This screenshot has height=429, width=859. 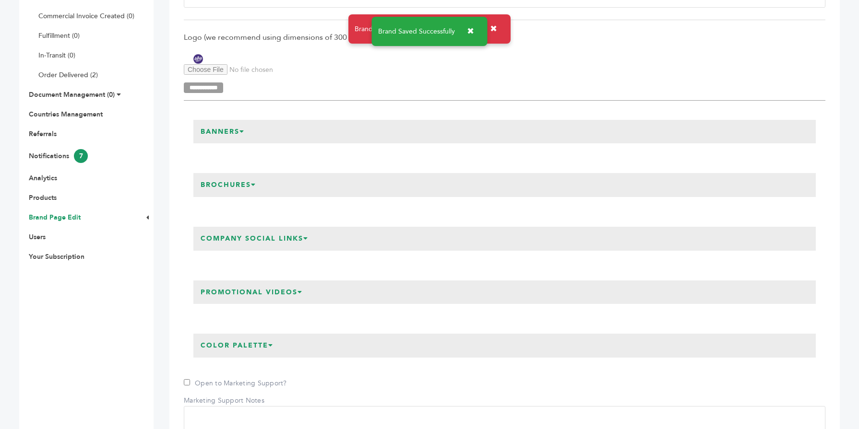 What do you see at coordinates (71, 94) in the screenshot?
I see `a: Document Management (0)` at bounding box center [71, 94].